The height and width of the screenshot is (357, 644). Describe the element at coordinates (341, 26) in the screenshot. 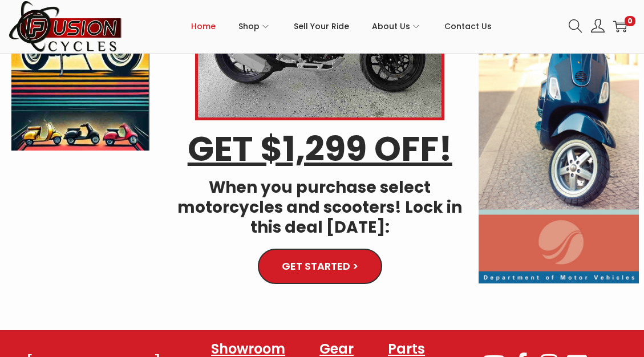

I see `nav: Primary navigation` at that location.